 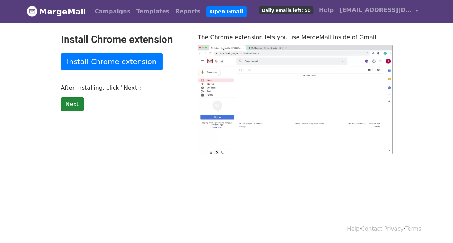 I want to click on div: Chat Widget, so click(x=435, y=226).